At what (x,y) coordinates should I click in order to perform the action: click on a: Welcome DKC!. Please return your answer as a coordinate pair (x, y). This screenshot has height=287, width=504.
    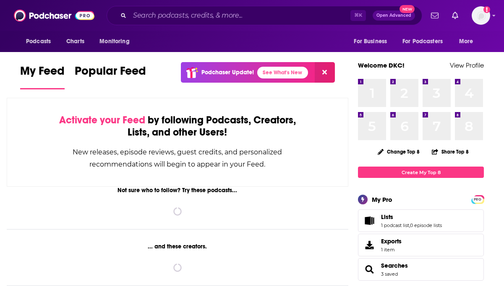
    Looking at the image, I should click on (381, 65).